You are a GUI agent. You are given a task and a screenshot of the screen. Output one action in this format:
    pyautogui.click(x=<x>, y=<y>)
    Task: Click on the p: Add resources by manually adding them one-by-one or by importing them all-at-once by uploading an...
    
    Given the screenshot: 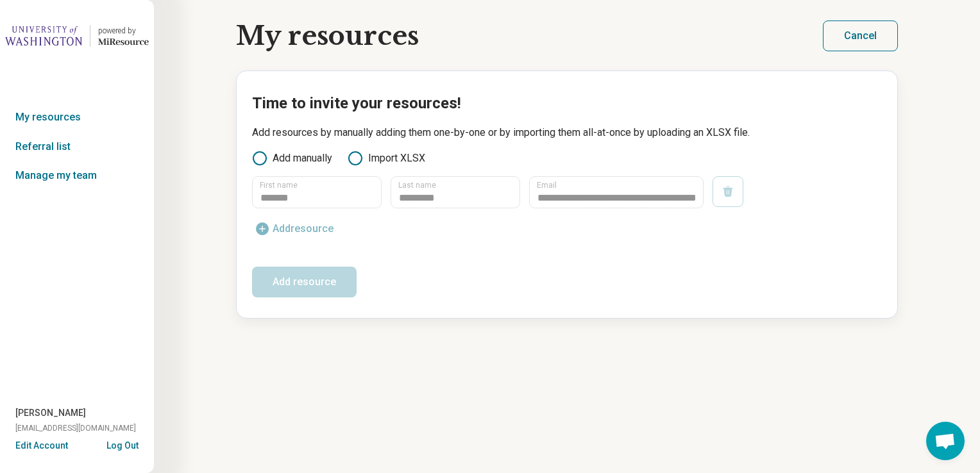 What is the action you would take?
    pyautogui.click(x=567, y=132)
    